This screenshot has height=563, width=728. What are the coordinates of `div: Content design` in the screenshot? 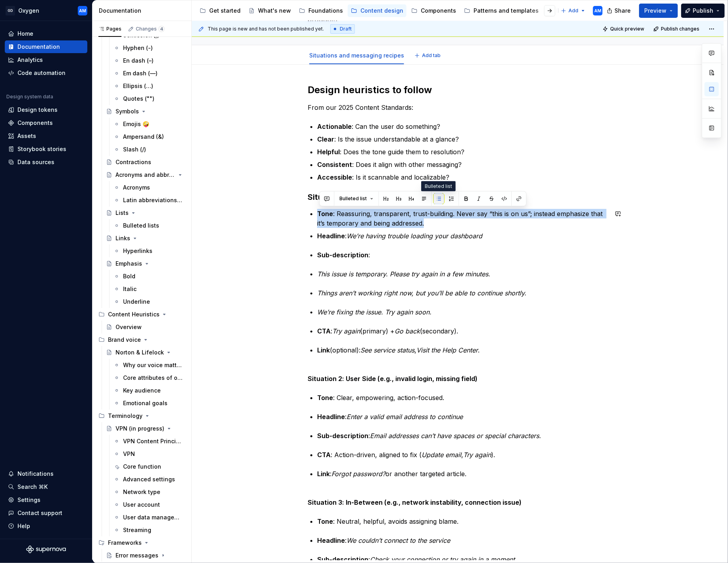 It's located at (382, 11).